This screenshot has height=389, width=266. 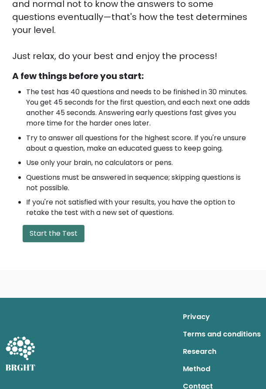 I want to click on li: Try to answer all questions for the highest score. If you're unsure about a question, make an edu..., so click(x=139, y=143).